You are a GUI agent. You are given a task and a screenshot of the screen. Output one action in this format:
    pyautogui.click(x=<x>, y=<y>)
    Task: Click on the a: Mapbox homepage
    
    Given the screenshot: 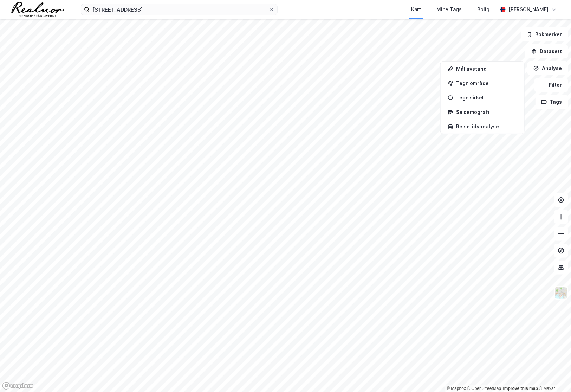 What is the action you would take?
    pyautogui.click(x=17, y=385)
    